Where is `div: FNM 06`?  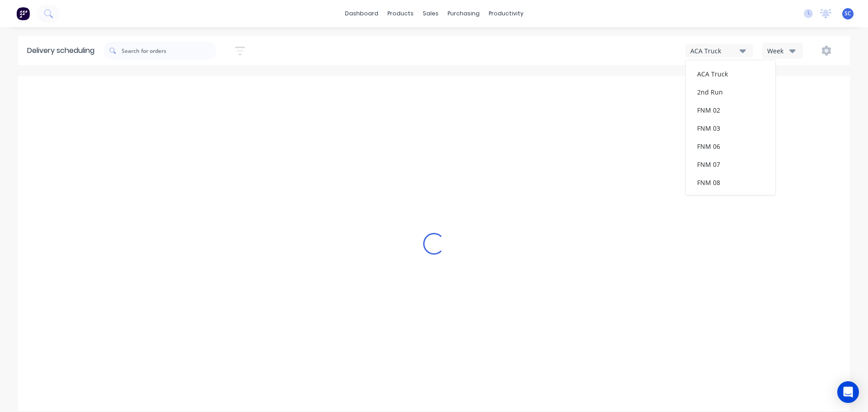
div: FNM 06 is located at coordinates (731, 146).